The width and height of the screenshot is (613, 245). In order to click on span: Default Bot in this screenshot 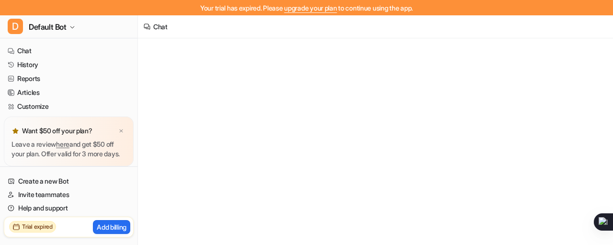, I will do `click(47, 27)`.